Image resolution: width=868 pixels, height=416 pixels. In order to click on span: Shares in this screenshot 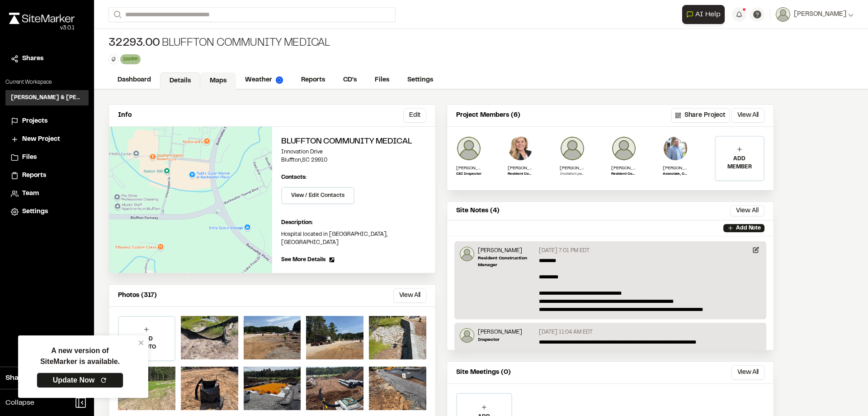, I will do `click(33, 59)`.